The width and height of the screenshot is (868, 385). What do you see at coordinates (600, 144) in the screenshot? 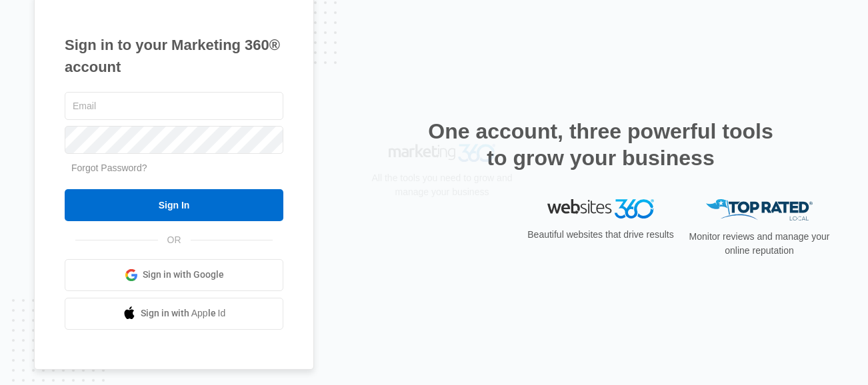
I see `h2: One account, three powerful tools to grow your business` at bounding box center [600, 144].